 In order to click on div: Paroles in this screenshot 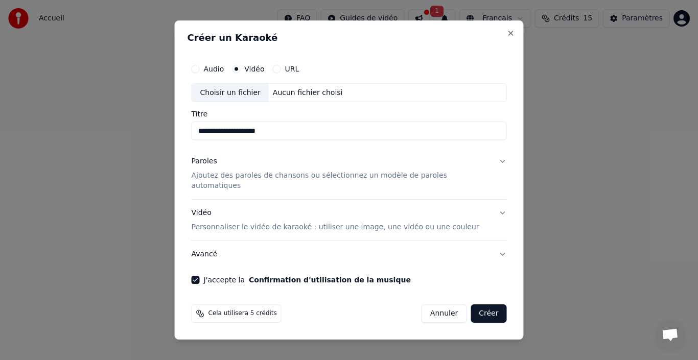, I will do `click(204, 162)`.